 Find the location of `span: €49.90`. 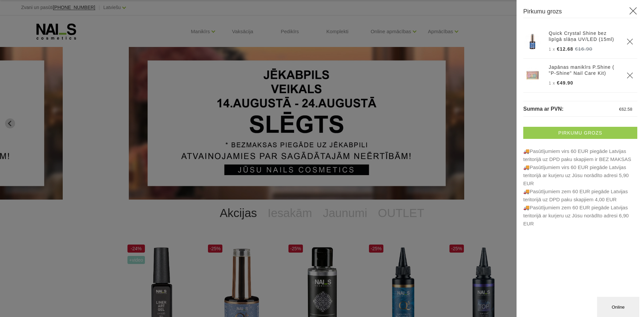

span: €49.90 is located at coordinates (565, 83).